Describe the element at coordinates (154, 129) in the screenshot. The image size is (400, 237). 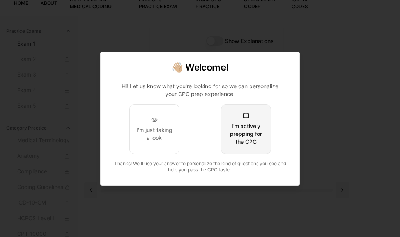
I see `button: I'm just taking a look` at that location.